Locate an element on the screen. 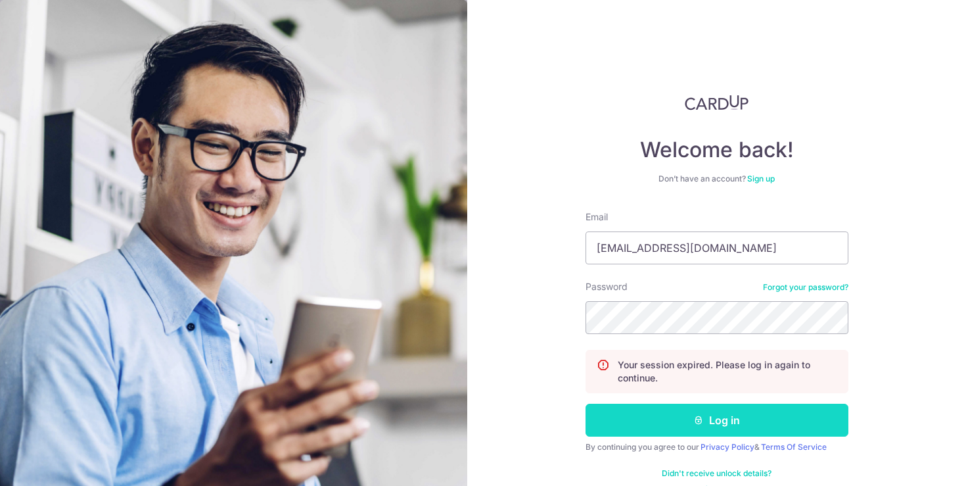  a: Privacy Policy is located at coordinates (728, 446).